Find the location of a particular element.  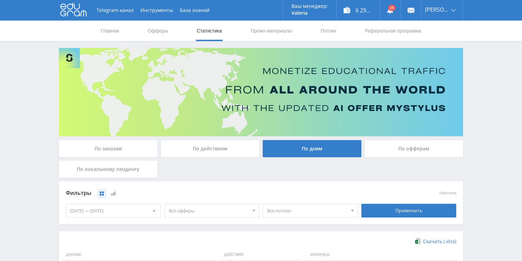

div: По действиям is located at coordinates (210, 149).